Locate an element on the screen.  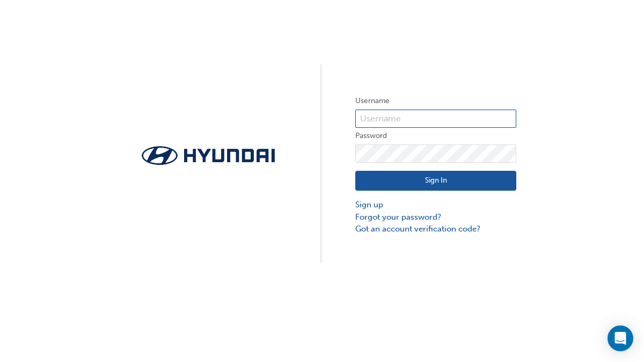
label: Password is located at coordinates (436, 136).